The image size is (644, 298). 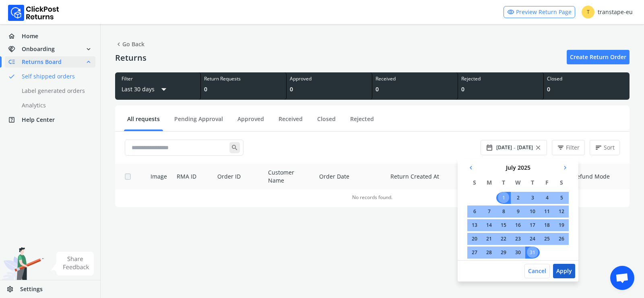 What do you see at coordinates (33, 13) in the screenshot?
I see `img: Logo` at bounding box center [33, 13].